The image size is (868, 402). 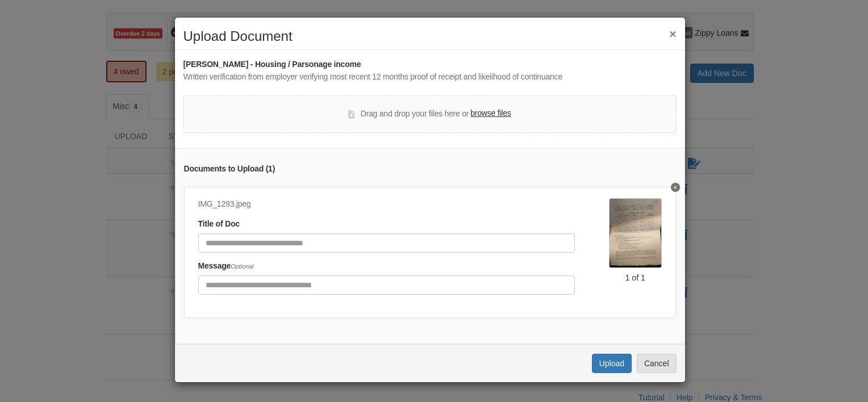 What do you see at coordinates (219, 224) in the screenshot?
I see `label: Title of Doc` at bounding box center [219, 224].